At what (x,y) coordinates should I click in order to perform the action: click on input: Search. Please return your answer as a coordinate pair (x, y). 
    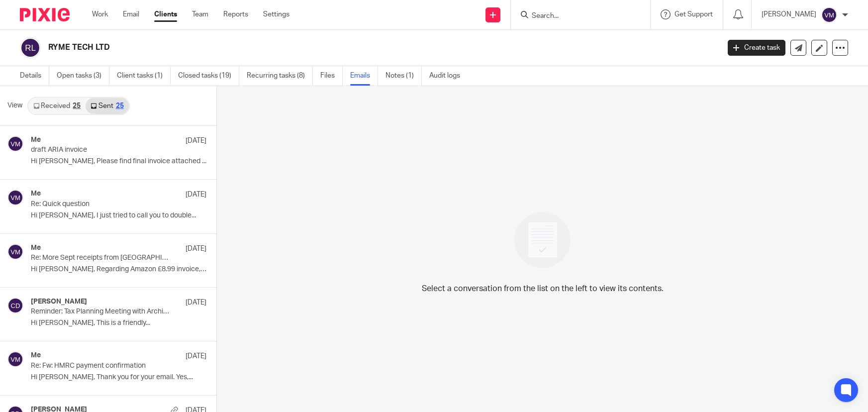
    Looking at the image, I should click on (576, 17).